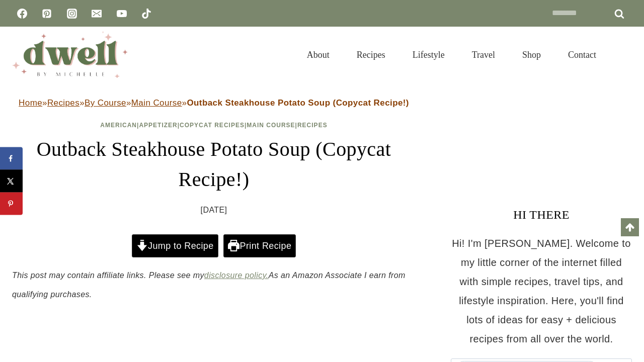 The width and height of the screenshot is (644, 362). What do you see at coordinates (158, 125) in the screenshot?
I see `a: Appetizer` at bounding box center [158, 125].